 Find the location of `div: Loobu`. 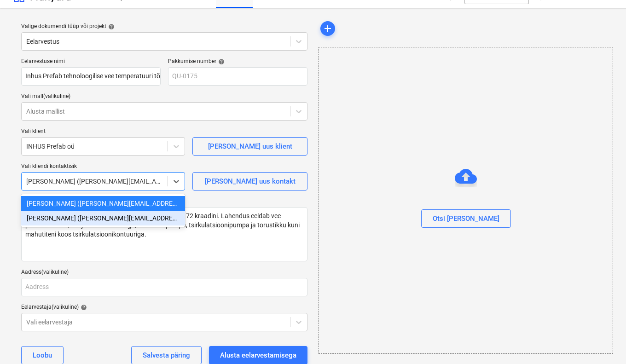

div: Loobu is located at coordinates (42, 355).